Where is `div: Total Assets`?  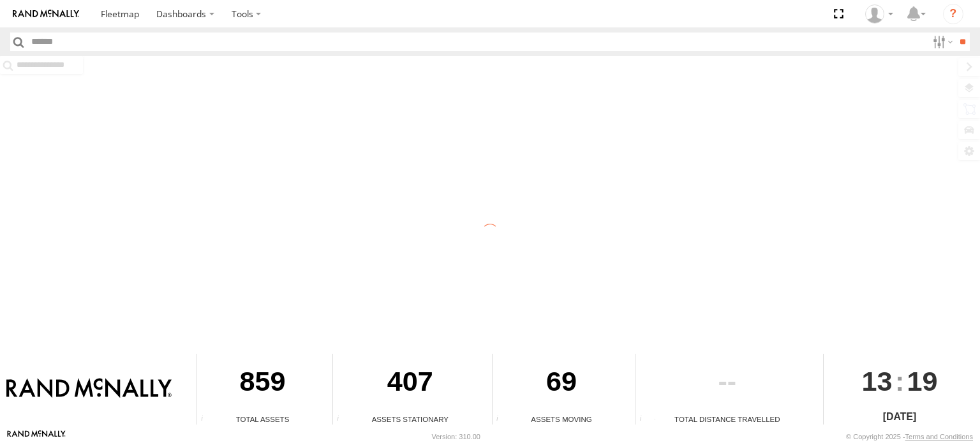 div: Total Assets is located at coordinates (262, 419).